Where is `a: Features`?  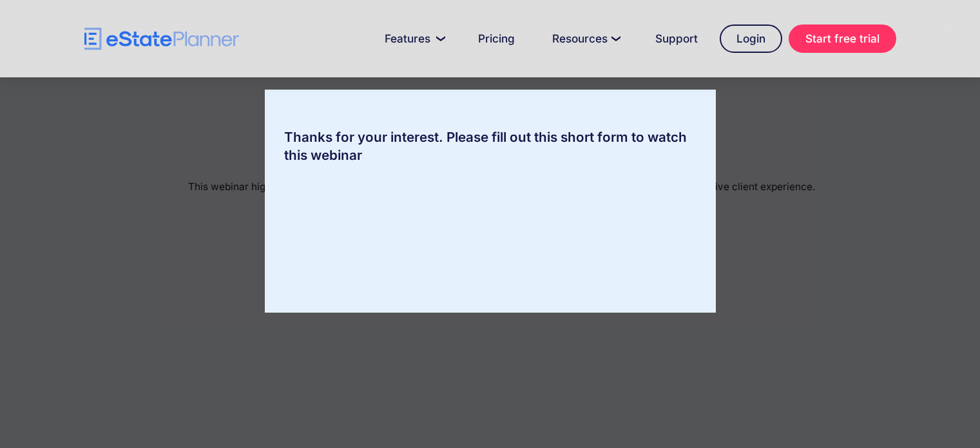 a: Features is located at coordinates (412, 39).